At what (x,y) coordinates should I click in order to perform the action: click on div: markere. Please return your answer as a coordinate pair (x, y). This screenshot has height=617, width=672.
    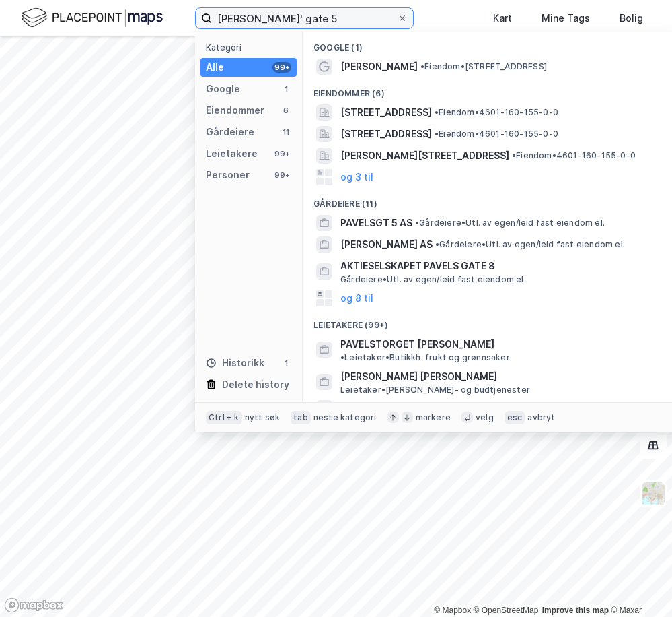
    Looking at the image, I should click on (433, 417).